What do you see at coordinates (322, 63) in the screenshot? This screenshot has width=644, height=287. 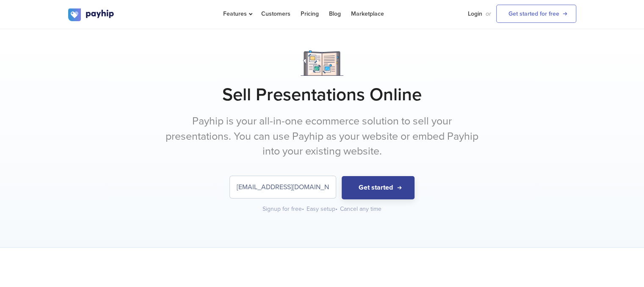 I see `img: Notebook.png` at bounding box center [322, 63].